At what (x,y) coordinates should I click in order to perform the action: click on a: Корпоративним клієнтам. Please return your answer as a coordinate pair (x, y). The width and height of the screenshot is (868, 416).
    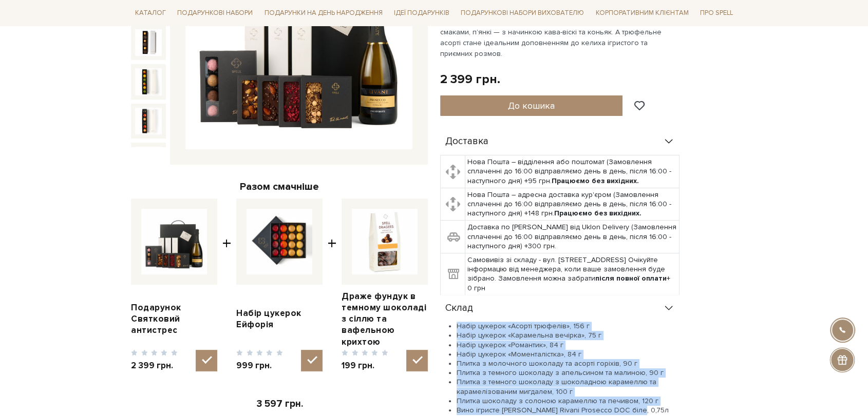
    Looking at the image, I should click on (642, 13).